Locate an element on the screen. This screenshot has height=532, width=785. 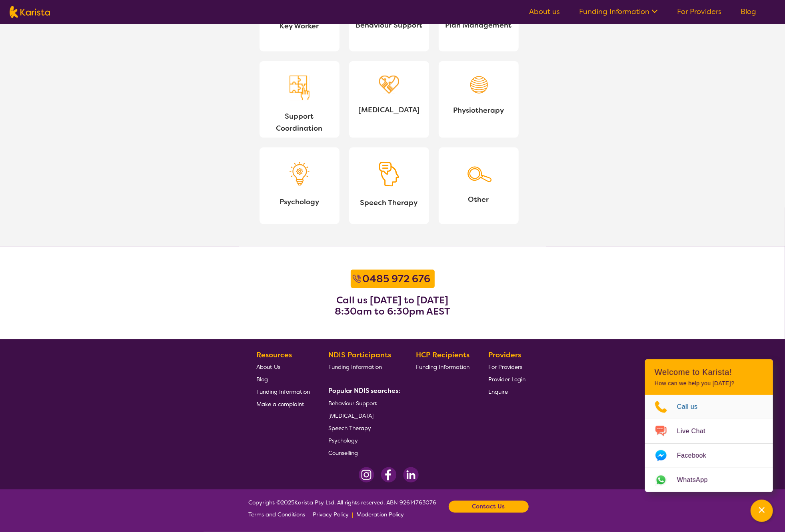
img: Search icon is located at coordinates (478, 173).